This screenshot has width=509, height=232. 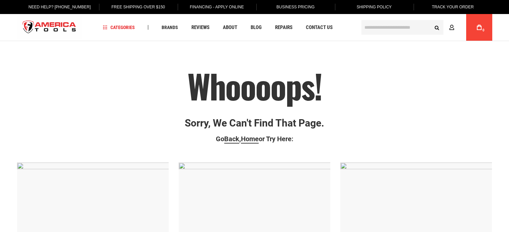 I want to click on a: store logo, so click(x=50, y=27).